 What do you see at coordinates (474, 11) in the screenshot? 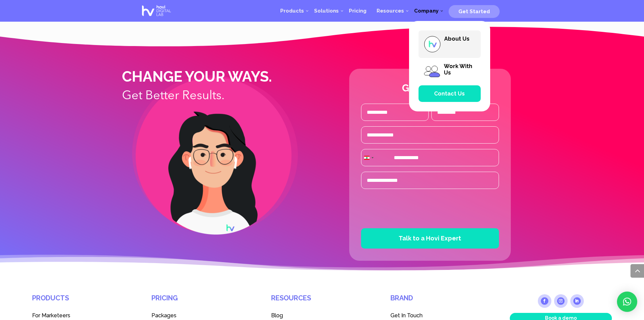
I see `a: Get Started` at bounding box center [474, 11].